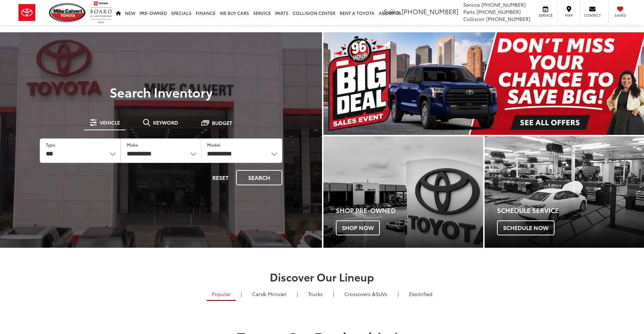 The width and height of the screenshot is (644, 334). What do you see at coordinates (315, 294) in the screenshot?
I see `a: Trucks` at bounding box center [315, 294].